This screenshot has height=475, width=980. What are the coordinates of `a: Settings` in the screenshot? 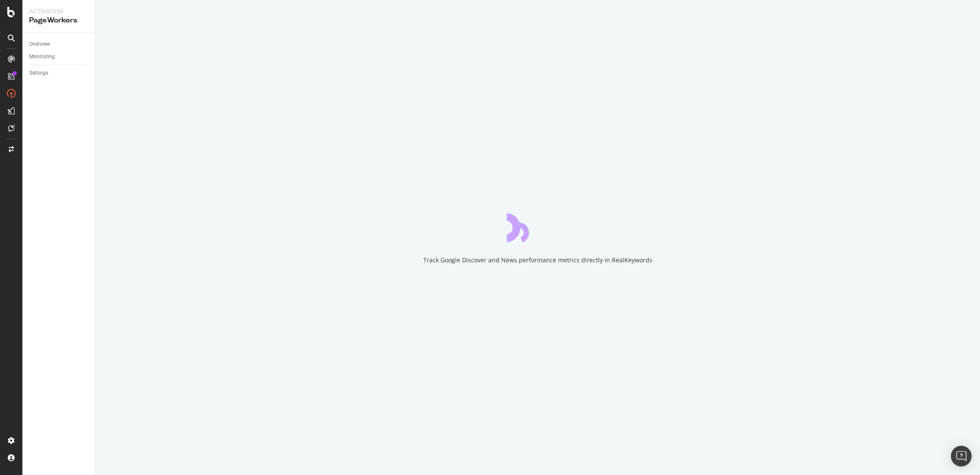 It's located at (59, 73).